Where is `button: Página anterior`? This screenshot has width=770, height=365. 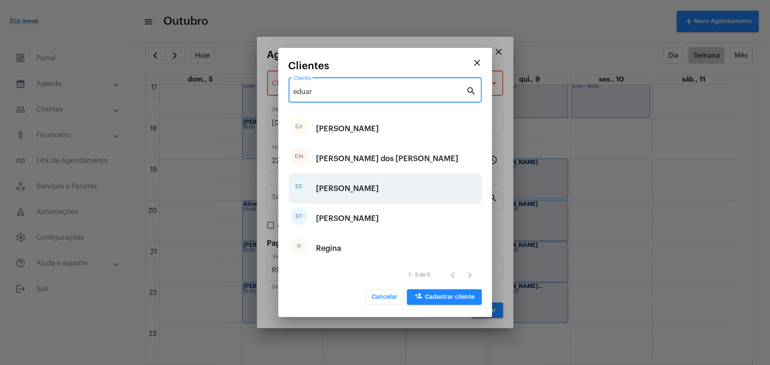
button: Página anterior is located at coordinates (453, 276).